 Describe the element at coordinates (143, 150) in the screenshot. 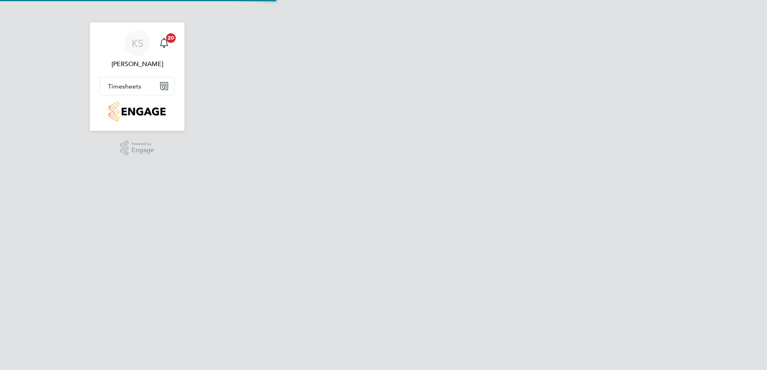

I see `span: Engage` at that location.